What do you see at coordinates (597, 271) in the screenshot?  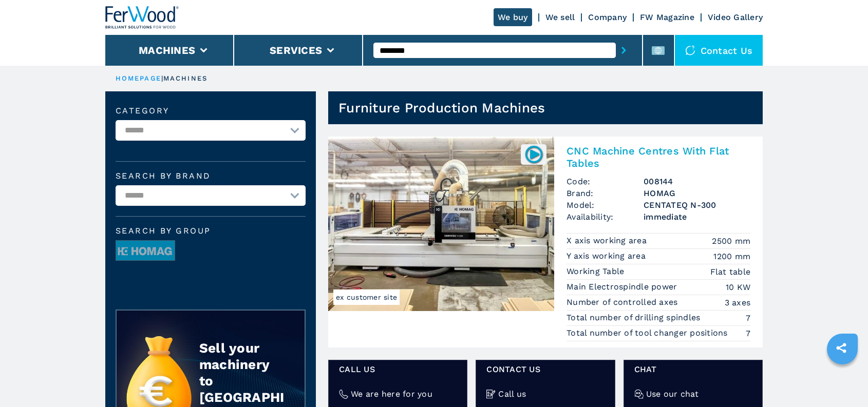 I see `p: Working Table` at bounding box center [597, 271].